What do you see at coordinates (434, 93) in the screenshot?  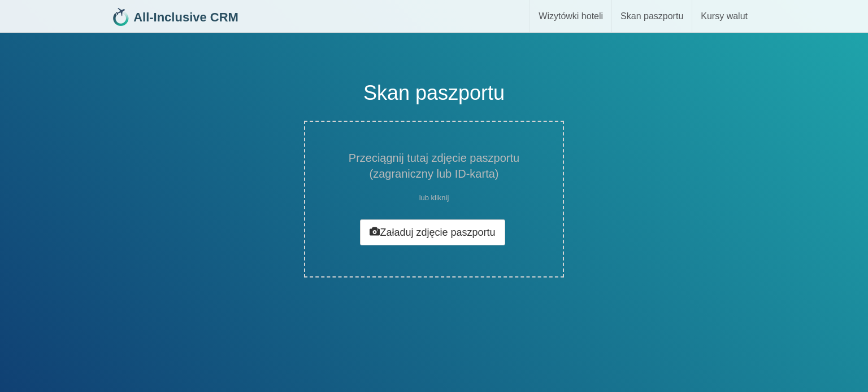 I see `h1: Skan paszportu` at bounding box center [434, 93].